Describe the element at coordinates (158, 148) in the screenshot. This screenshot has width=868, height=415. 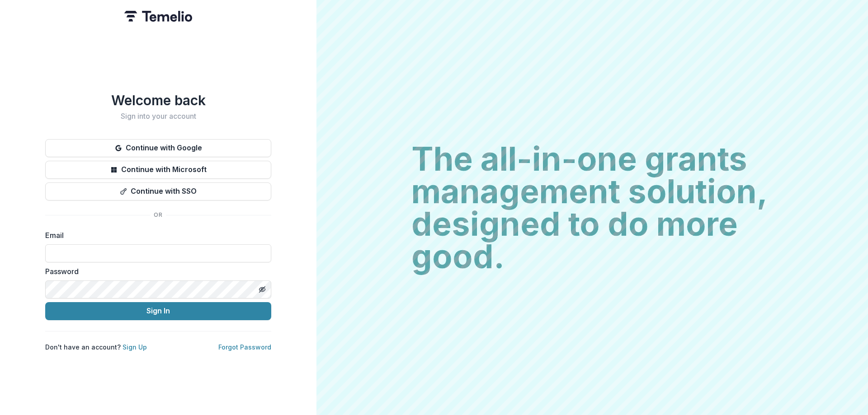
I see `button: Continue with Google` at that location.